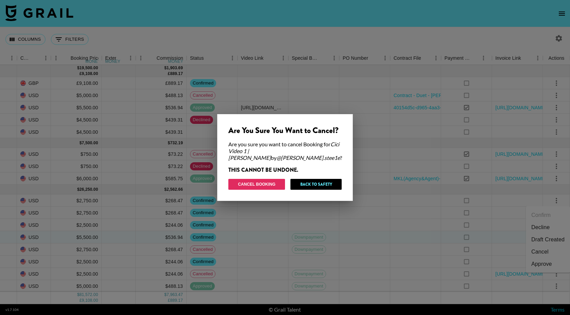  I want to click on div: Are you sure you want to cancel Booking for by ?, so click(285, 151).